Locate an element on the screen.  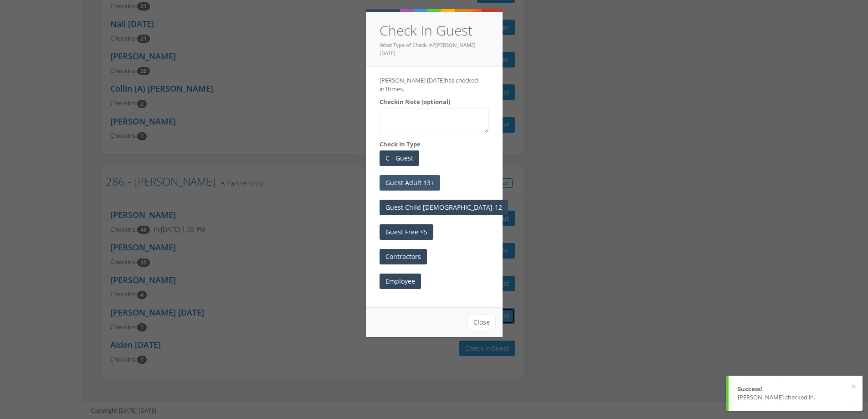
label: Checkin Note (optional) is located at coordinates (415, 102).